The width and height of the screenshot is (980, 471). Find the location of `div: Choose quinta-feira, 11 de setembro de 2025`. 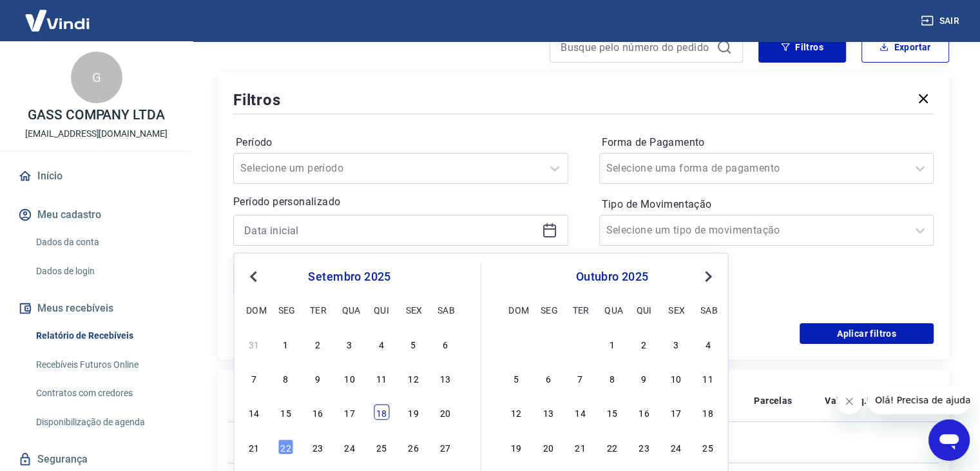

div: Choose quinta-feira, 11 de setembro de 2025 is located at coordinates (382, 378).